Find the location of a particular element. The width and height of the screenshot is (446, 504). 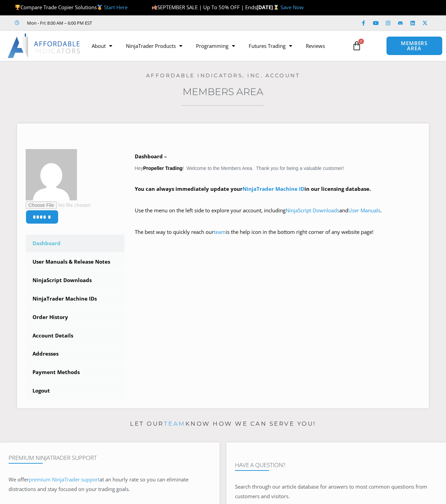

a: Start Here is located at coordinates (115, 7).